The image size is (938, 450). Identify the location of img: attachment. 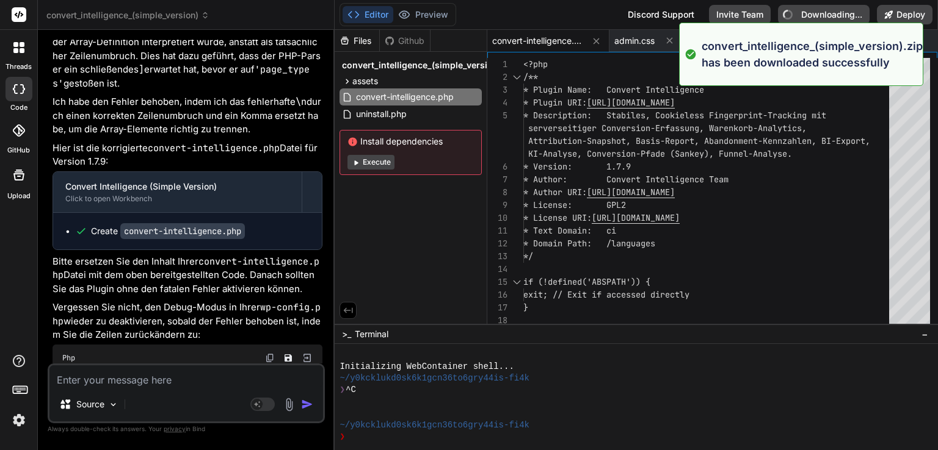
(289, 405).